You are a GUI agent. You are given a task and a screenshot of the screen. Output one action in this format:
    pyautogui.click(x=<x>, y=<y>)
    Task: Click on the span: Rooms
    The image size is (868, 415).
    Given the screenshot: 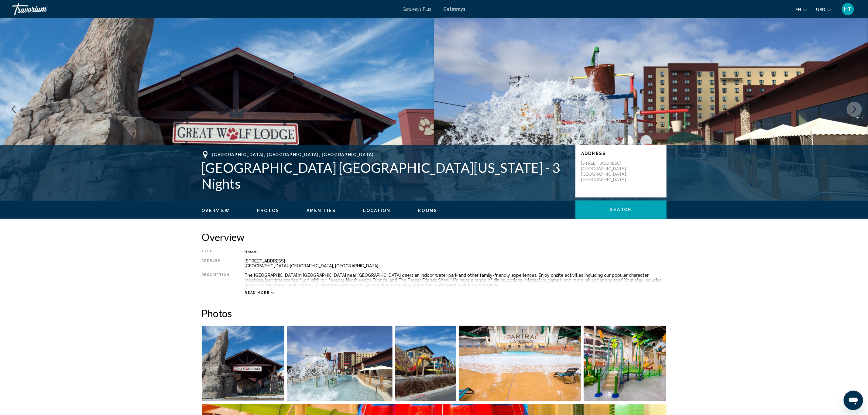 What is the action you would take?
    pyautogui.click(x=427, y=210)
    